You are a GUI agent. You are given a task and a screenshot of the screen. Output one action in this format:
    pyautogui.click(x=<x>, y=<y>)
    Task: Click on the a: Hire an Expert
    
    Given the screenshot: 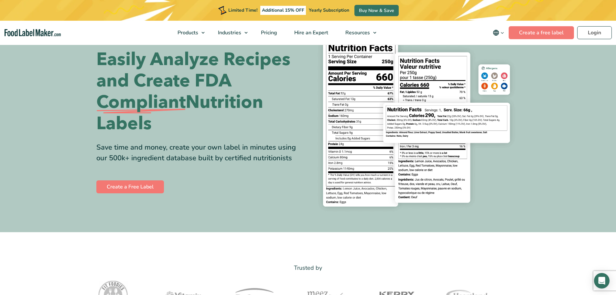 What is the action you would take?
    pyautogui.click(x=311, y=33)
    